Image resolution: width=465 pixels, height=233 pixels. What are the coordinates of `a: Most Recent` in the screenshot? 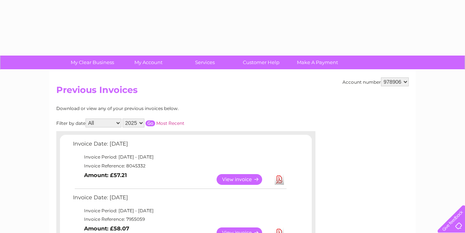 It's located at (170, 123).